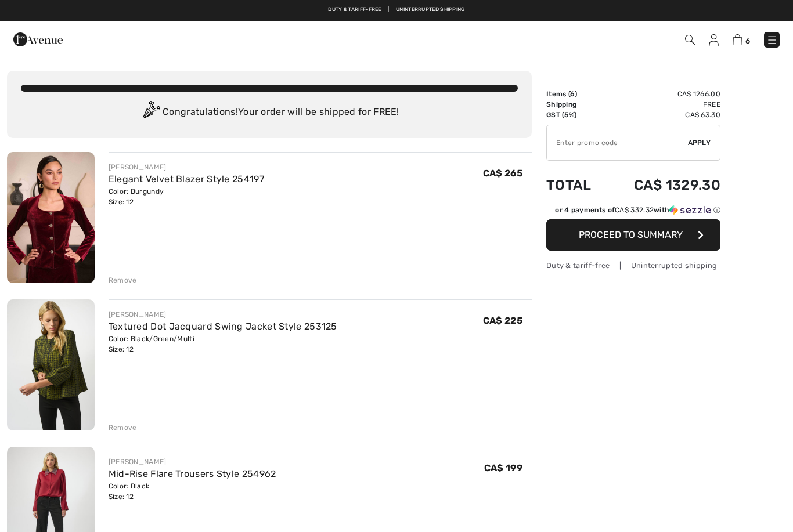 The height and width of the screenshot is (532, 793). I want to click on a: 1ère Avenue, so click(38, 38).